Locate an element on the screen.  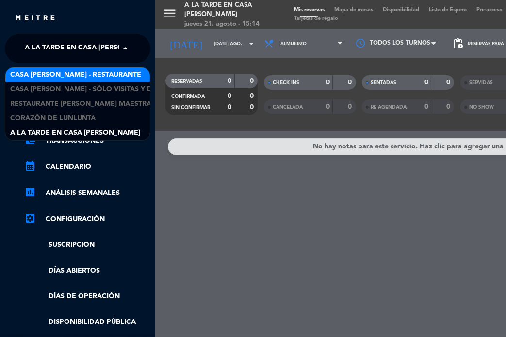
span: pending_actions is located at coordinates (458, 44).